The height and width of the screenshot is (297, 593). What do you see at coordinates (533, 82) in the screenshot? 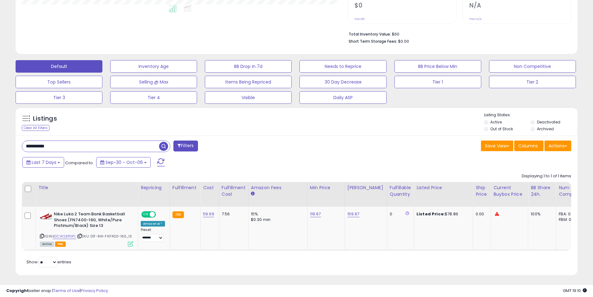
I see `button: Tier 2` at bounding box center [533, 82].